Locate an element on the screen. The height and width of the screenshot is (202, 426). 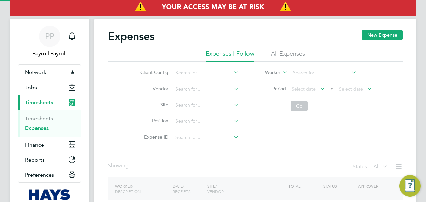
span: Payroll Payroll is located at coordinates (50, 54).